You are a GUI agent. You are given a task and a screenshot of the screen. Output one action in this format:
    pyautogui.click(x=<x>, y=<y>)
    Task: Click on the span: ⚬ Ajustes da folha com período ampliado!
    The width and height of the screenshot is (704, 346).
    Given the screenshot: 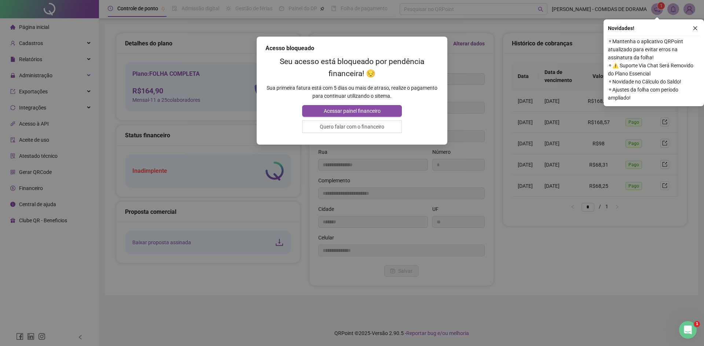 What is the action you would take?
    pyautogui.click(x=653, y=94)
    